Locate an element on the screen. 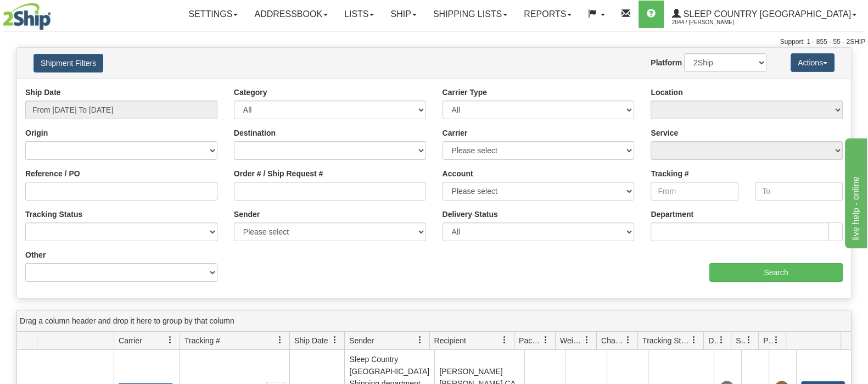 Image resolution: width=868 pixels, height=384 pixels. input: From is located at coordinates (694, 191).